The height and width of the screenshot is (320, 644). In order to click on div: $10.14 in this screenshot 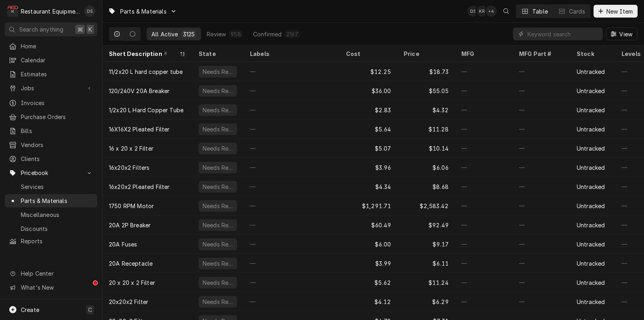, I will do `click(426, 148)`.